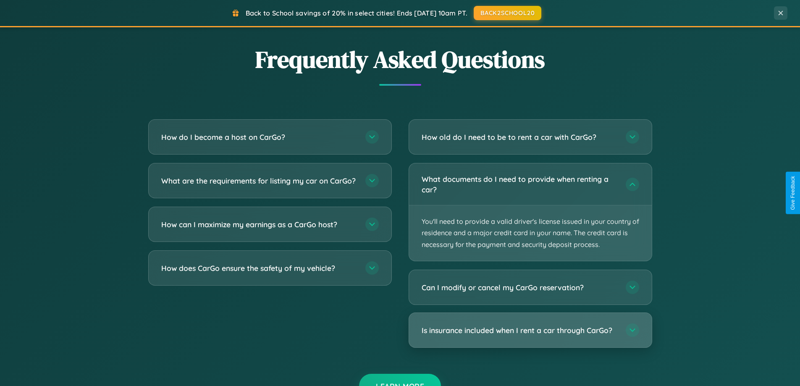  What do you see at coordinates (519, 184) in the screenshot?
I see `h3: What documents do I need to provide when renting a car?` at bounding box center [519, 184].